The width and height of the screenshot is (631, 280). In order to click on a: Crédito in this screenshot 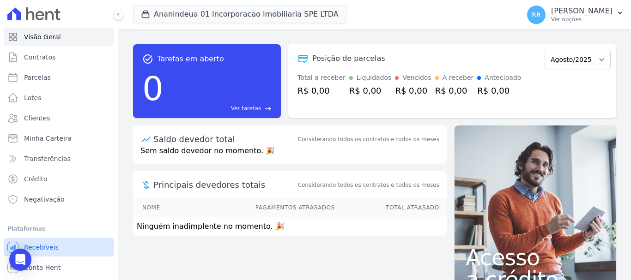, I will do `click(59, 179)`.